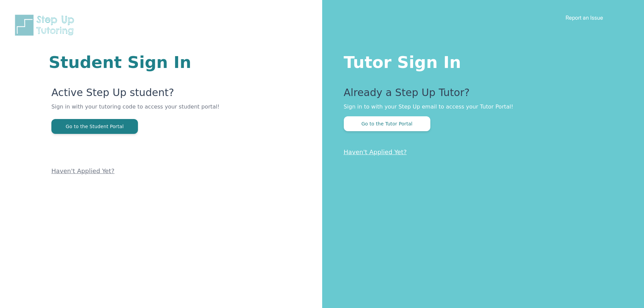 The image size is (644, 308). What do you see at coordinates (481, 61) in the screenshot?
I see `h1: Tutor Sign In` at bounding box center [481, 61].